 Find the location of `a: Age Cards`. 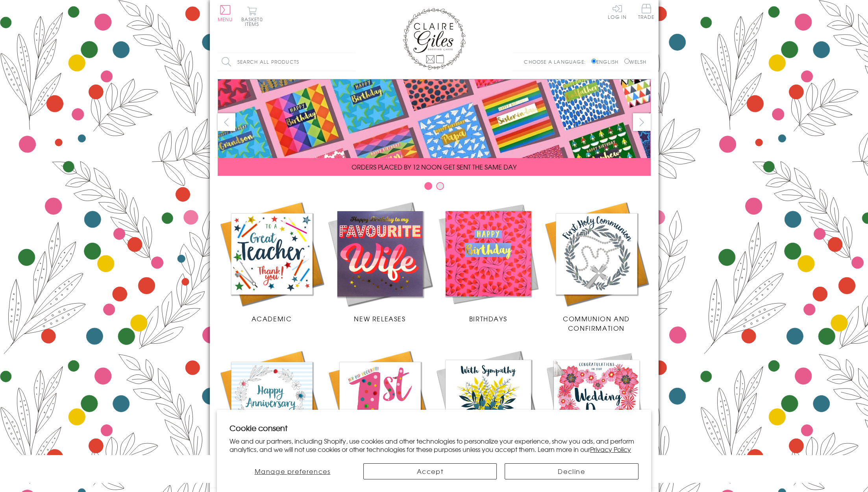

a: Age Cards is located at coordinates (380, 410).